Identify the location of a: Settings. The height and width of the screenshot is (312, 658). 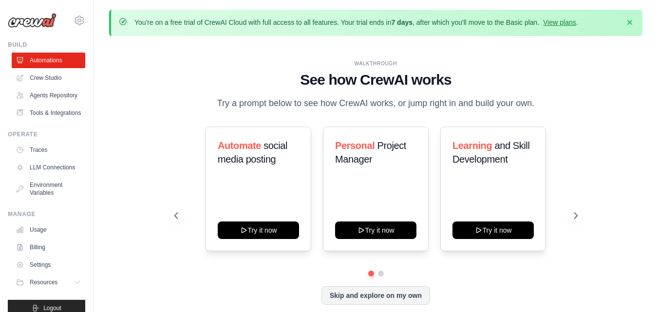
(48, 265).